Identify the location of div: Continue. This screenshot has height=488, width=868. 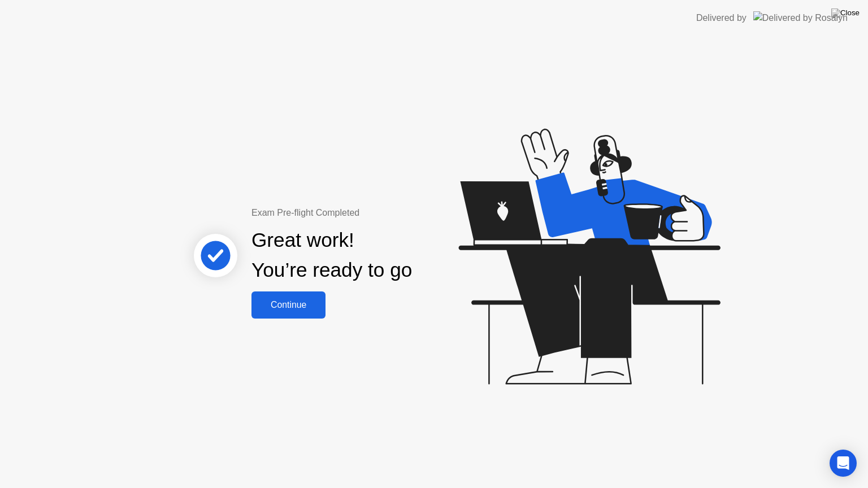
(288, 305).